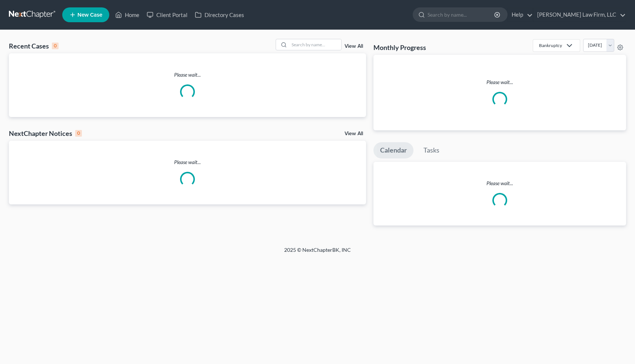  I want to click on a: Help, so click(520, 15).